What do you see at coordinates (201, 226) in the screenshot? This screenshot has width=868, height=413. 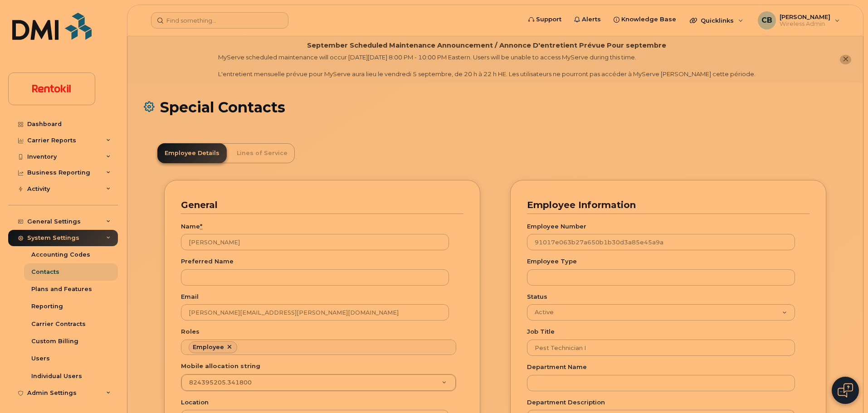 I see `abbr: required` at bounding box center [201, 226].